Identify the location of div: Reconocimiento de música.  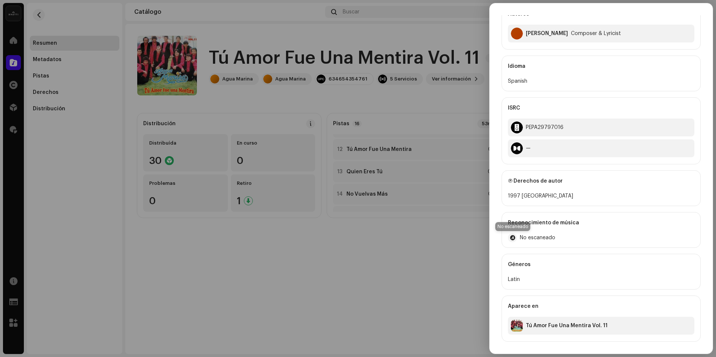
(602, 223).